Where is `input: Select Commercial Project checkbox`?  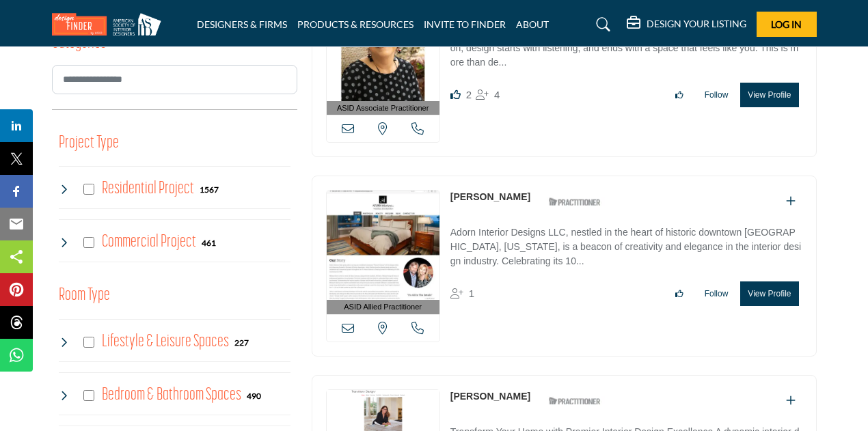
input: Select Commercial Project checkbox is located at coordinates (88, 243).